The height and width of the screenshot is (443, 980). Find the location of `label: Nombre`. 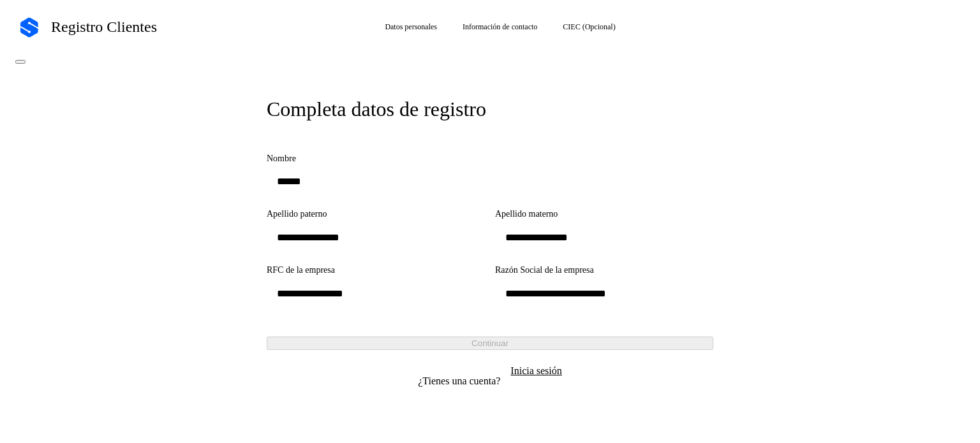

label: Nombre is located at coordinates (490, 159).